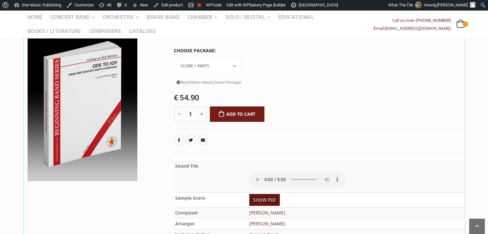  What do you see at coordinates (202, 17) in the screenshot?
I see `a: Chamber` at bounding box center [202, 17].